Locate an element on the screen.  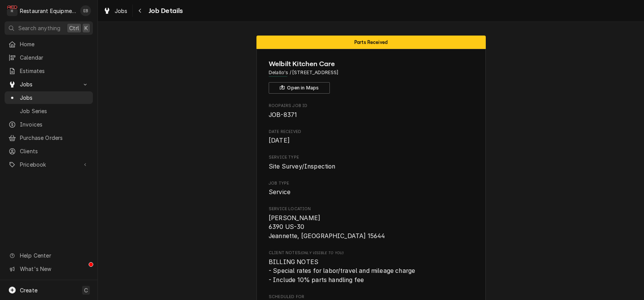
button: Navigate back is located at coordinates (140, 10).